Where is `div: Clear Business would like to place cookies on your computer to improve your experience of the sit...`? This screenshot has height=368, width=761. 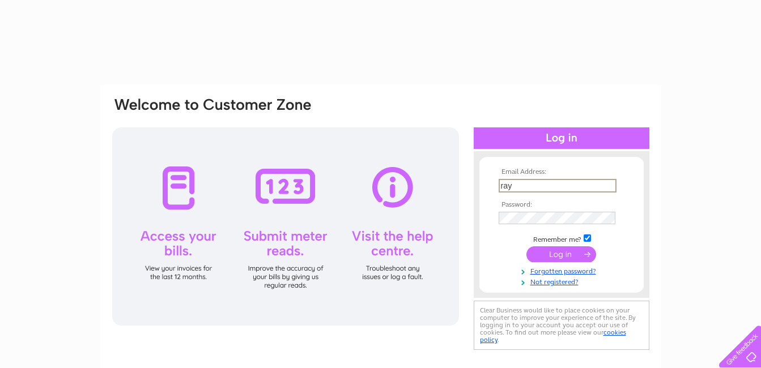 div: Clear Business would like to place cookies on your computer to improve your experience of the sit... is located at coordinates (561, 325).